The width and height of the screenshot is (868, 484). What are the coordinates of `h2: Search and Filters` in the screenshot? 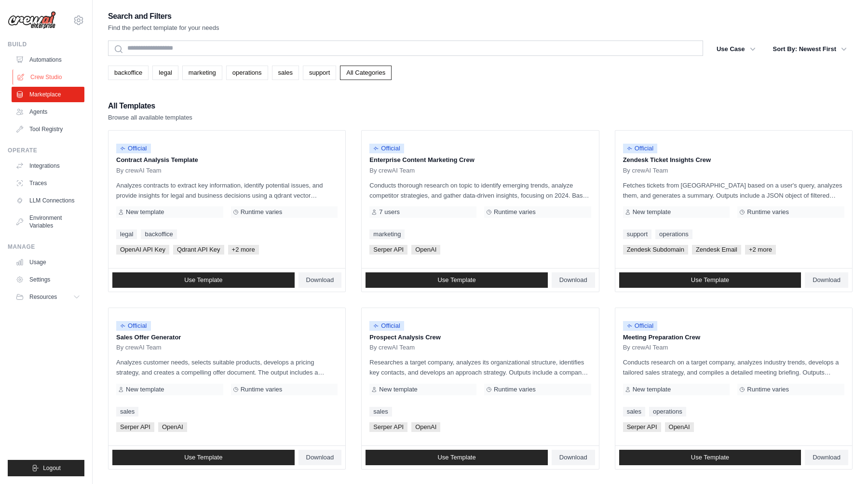 It's located at (164, 17).